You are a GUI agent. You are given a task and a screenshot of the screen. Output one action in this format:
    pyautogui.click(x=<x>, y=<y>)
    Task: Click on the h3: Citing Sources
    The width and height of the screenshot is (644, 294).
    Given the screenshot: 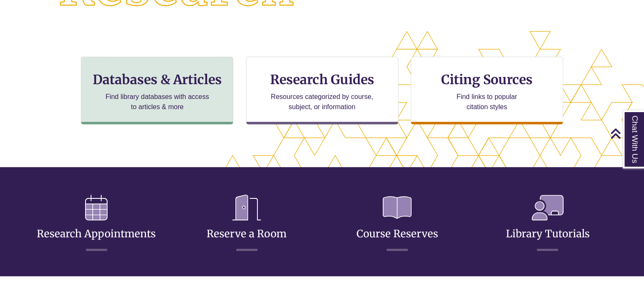 What is the action you would take?
    pyautogui.click(x=486, y=80)
    